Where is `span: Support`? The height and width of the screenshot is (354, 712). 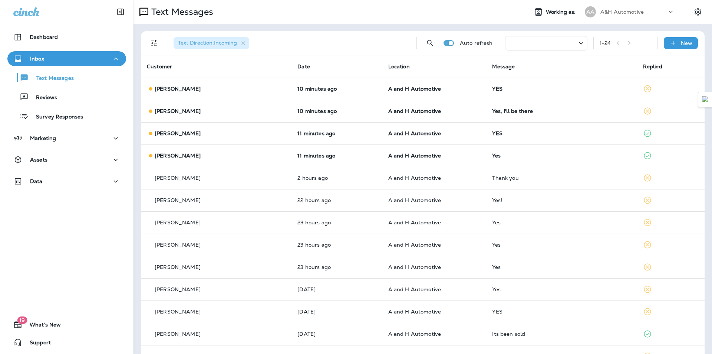 span: Support is located at coordinates (36, 344).